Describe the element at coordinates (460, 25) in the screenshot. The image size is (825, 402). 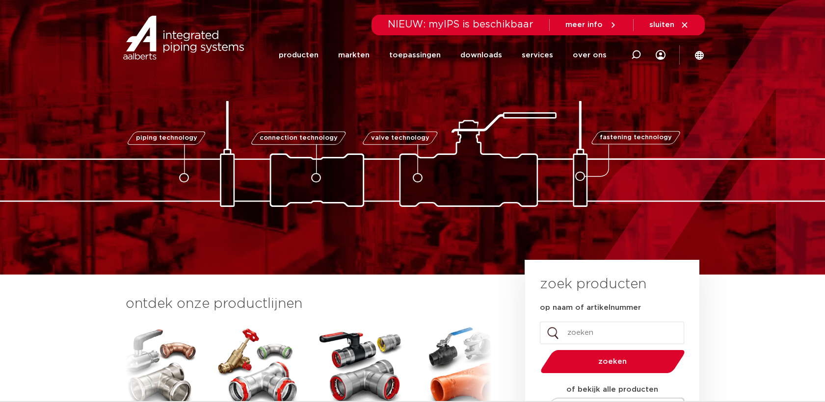
I see `span: NIEUW: myIPS is beschikbaar` at that location.